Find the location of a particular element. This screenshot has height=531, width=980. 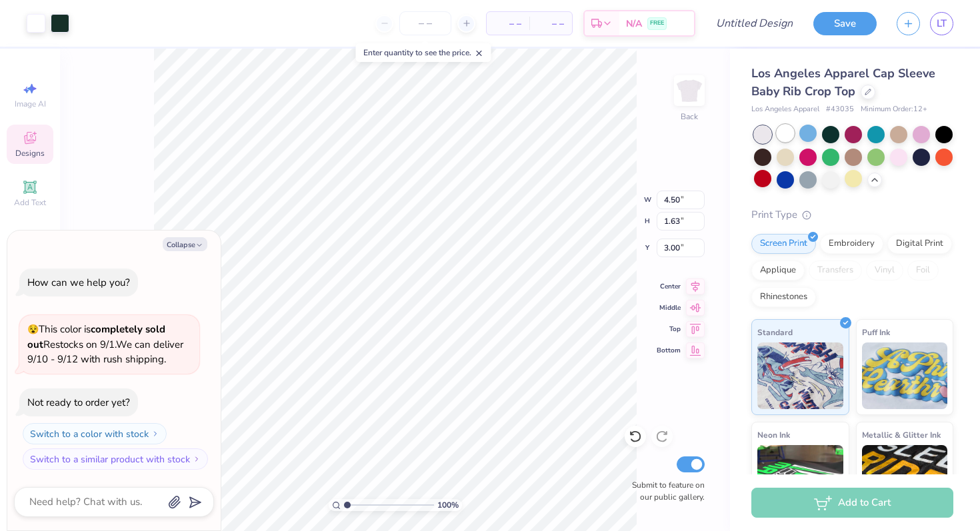

img: Switch to a color with stock is located at coordinates (155, 434).